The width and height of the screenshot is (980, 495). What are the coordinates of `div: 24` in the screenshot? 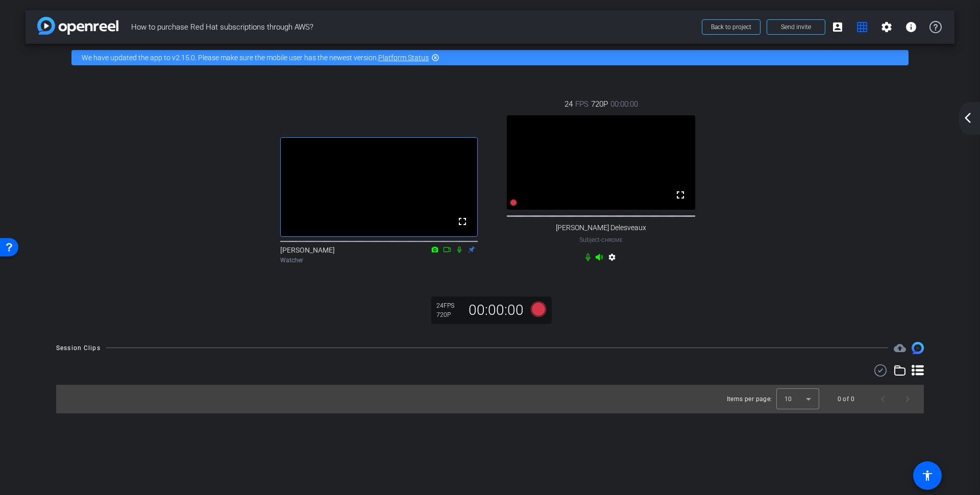 It's located at (449, 305).